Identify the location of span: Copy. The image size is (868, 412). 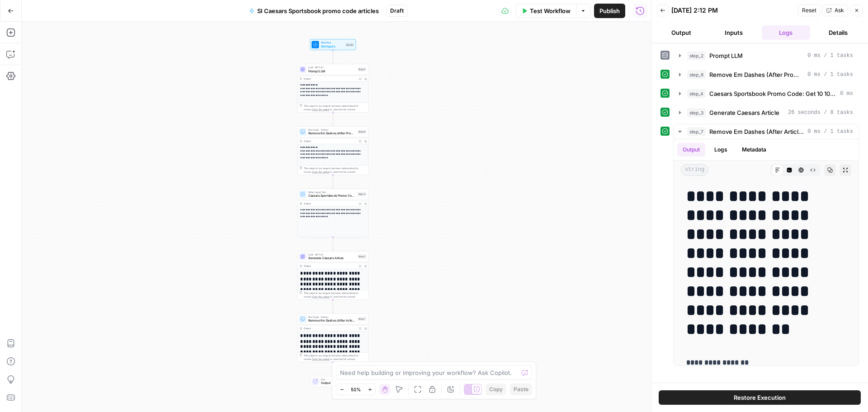
(496, 389).